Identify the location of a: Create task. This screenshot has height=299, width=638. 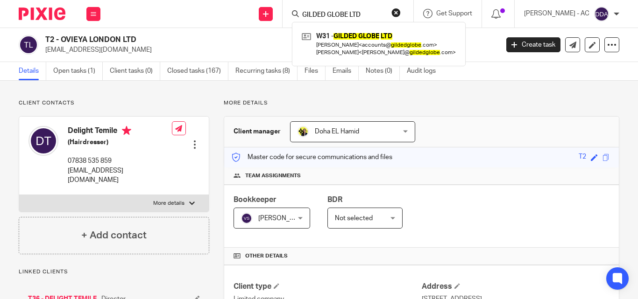
(533, 45).